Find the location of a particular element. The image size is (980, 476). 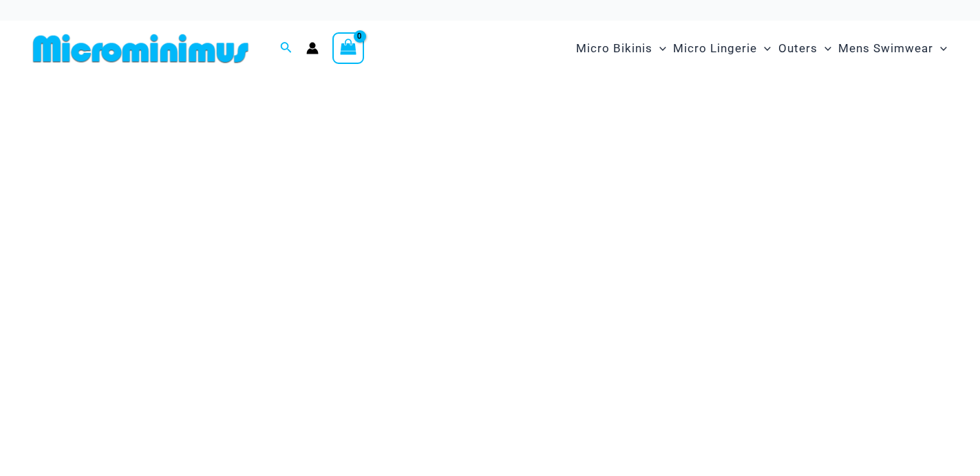

span: Micro Bikinis is located at coordinates (613, 48).